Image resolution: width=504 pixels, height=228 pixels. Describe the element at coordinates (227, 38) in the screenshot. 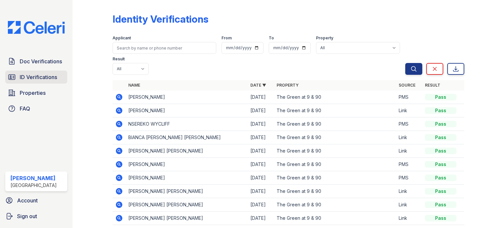

I see `label: From` at that location.